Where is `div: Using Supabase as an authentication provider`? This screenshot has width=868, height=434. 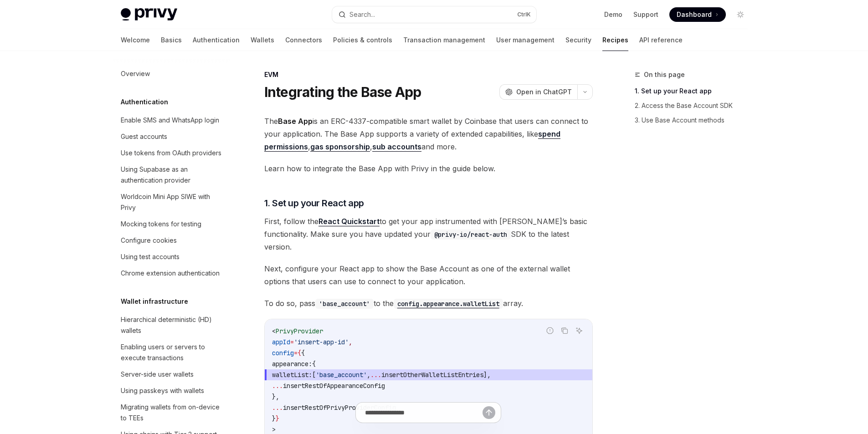 div: Using Supabase as an authentication provider is located at coordinates (172, 175).